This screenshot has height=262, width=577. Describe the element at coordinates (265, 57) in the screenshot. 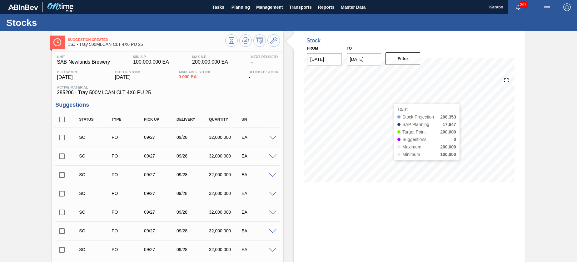

I see `span: Next Delivery` at that location.